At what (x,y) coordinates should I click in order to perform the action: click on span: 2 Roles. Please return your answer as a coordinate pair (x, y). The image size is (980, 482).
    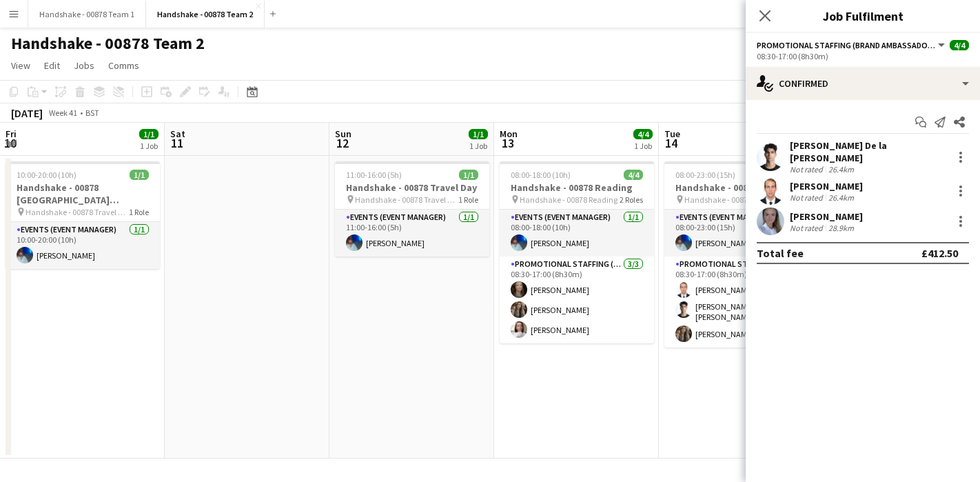
    Looking at the image, I should click on (631, 199).